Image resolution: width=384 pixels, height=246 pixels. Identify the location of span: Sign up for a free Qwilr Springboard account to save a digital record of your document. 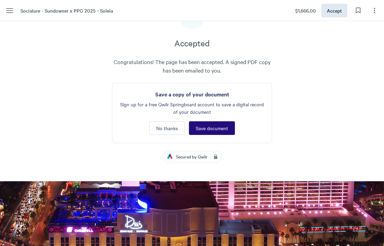
(192, 108).